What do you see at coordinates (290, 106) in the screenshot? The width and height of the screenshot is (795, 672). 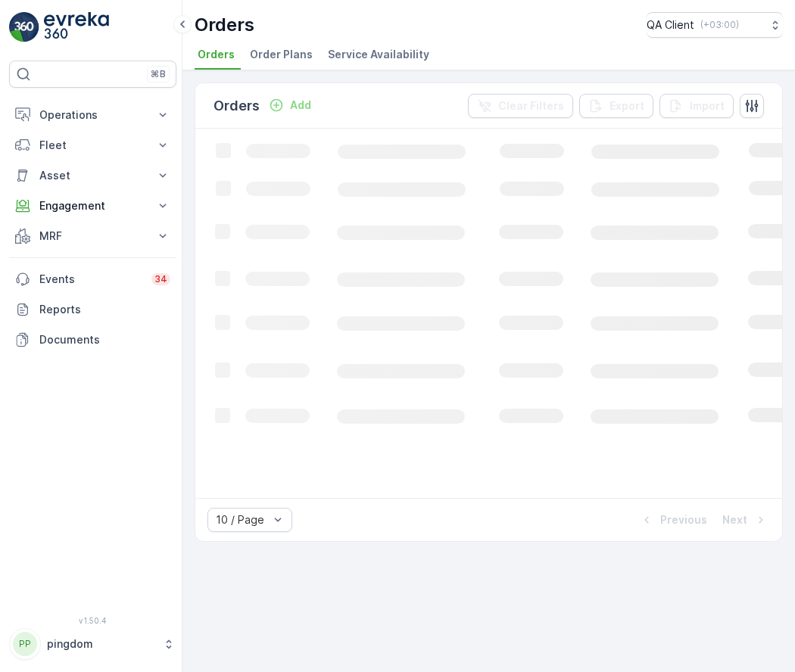 I see `button: Add` at bounding box center [290, 106].